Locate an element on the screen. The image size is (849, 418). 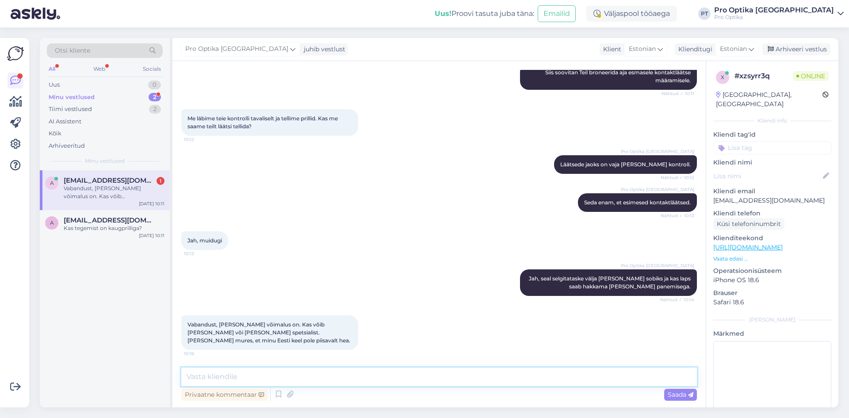
div: 1 is located at coordinates (161, 181).